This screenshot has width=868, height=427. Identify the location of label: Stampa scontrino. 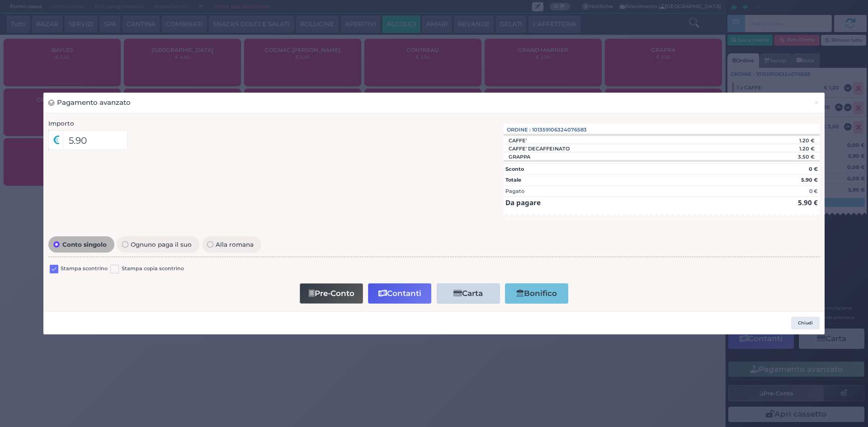
(84, 269).